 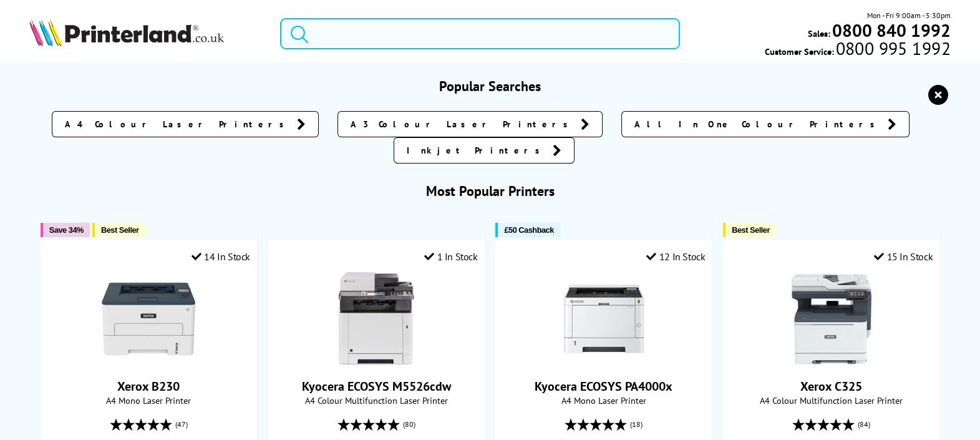 I want to click on span: Save 34%, so click(x=66, y=230).